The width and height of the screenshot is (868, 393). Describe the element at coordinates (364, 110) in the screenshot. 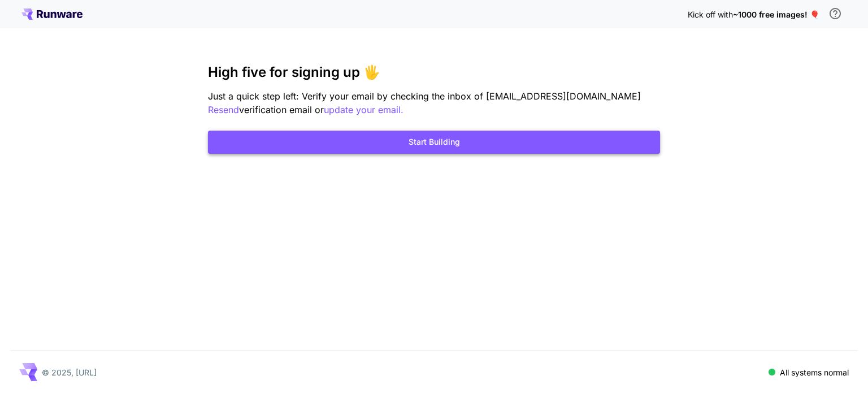

I see `button: update your email.` at that location.